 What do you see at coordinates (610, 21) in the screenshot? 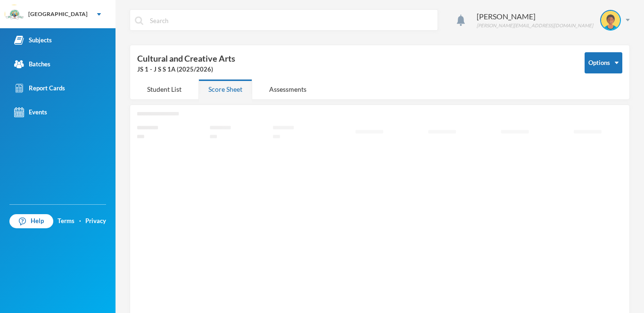
I see `img: STUDENT` at bounding box center [610, 21].